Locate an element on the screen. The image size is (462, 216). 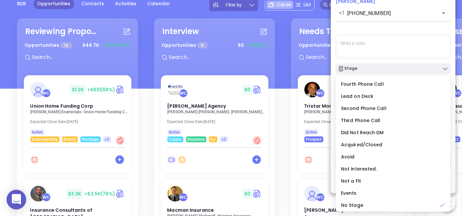
div: Needs To Reschedule is located at coordinates (335, 31).